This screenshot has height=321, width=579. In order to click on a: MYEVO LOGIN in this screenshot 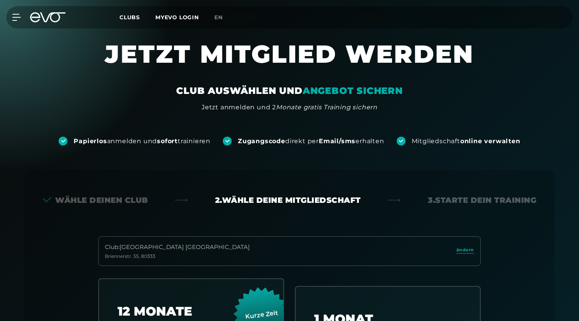, I will do `click(177, 17)`.